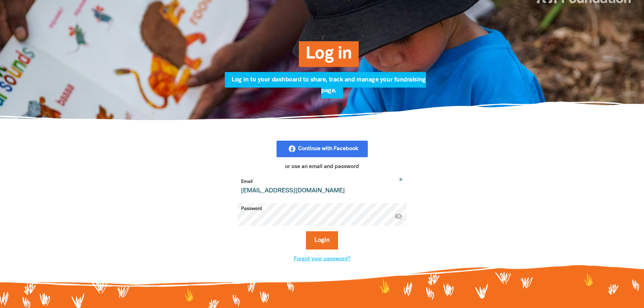 This screenshot has width=644, height=308. I want to click on button: visibility_off, so click(399, 216).